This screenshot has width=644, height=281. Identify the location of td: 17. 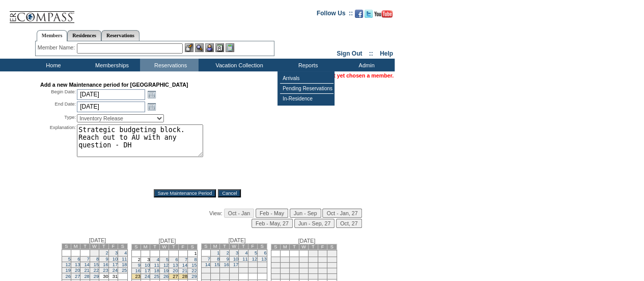
(332, 265).